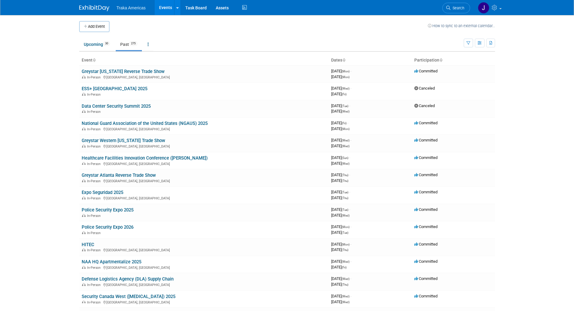  Describe the element at coordinates (345, 158) in the screenshot. I see `span: (Sun)` at that location.